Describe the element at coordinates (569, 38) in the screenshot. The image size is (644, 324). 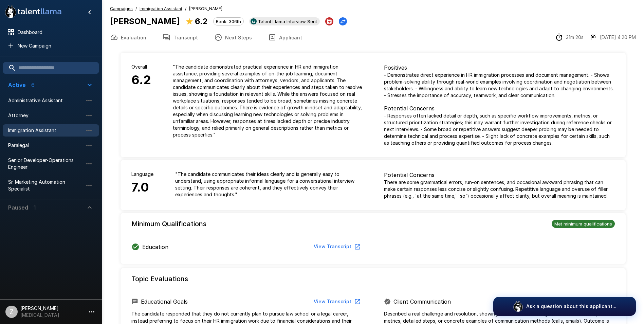
I see `div: The time between starting and completing the interview` at that location.